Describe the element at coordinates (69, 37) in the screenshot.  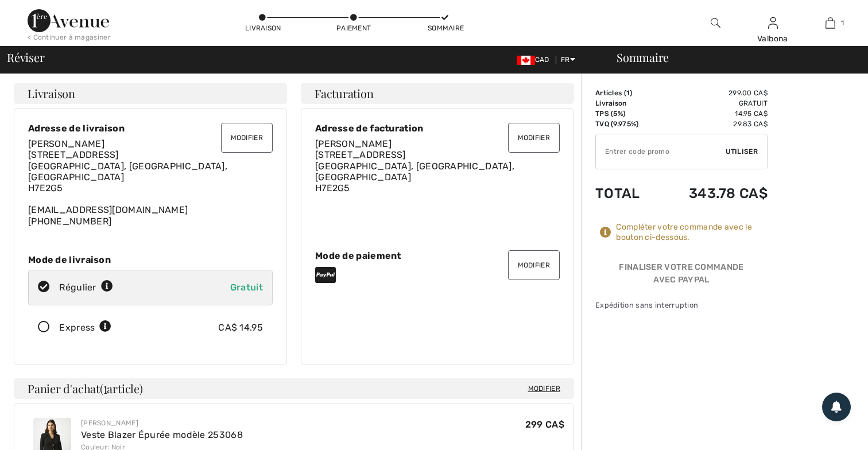
I see `div: < Continuer à magasiner` at that location.